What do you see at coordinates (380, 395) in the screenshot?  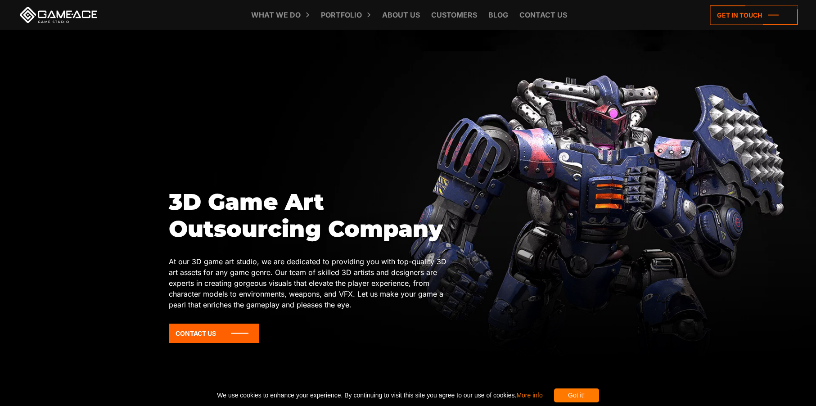 I see `span: We use cookies to enhance your experience. By continuing to visit this site you agree to our use ...` at bounding box center [380, 395].